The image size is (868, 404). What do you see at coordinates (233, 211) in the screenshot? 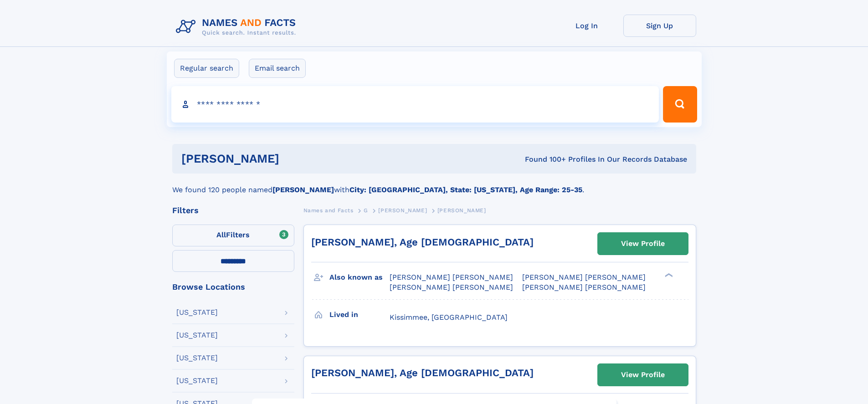
I see `div: Filters` at bounding box center [233, 211].